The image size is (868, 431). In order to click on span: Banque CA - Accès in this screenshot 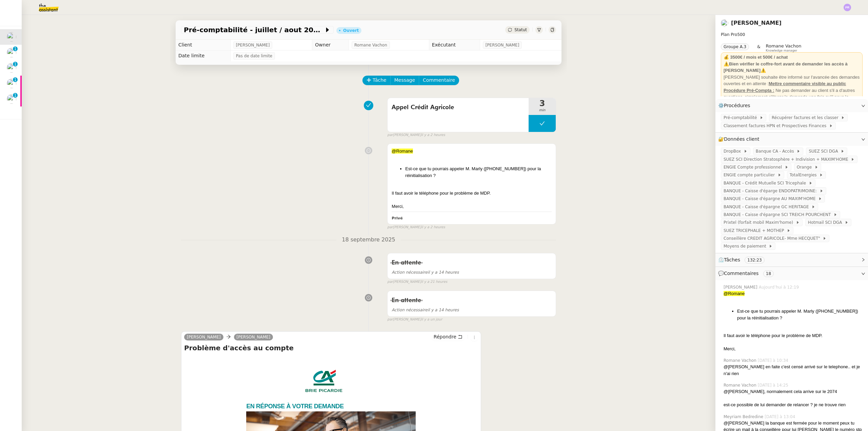, I will do `click(776, 151)`.